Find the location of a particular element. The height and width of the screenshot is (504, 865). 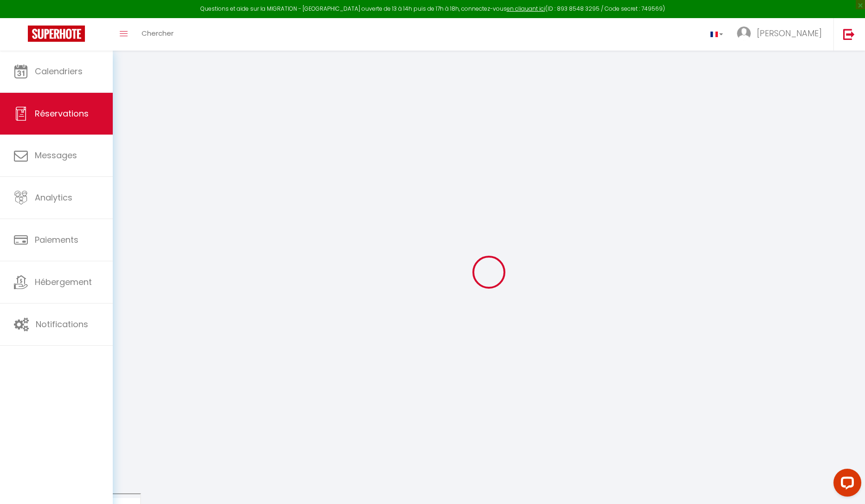

img: tab_domain_overview_orange.svg is located at coordinates (41, 58).